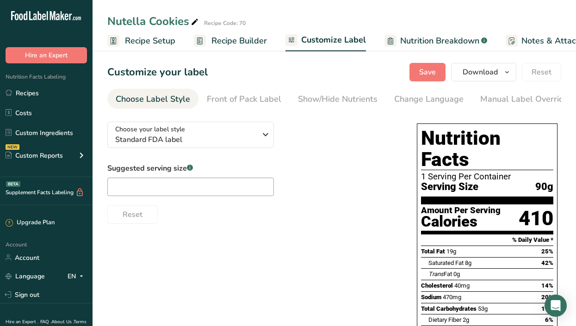 This screenshot has width=576, height=326. I want to click on div: Upgrade Plan, so click(30, 223).